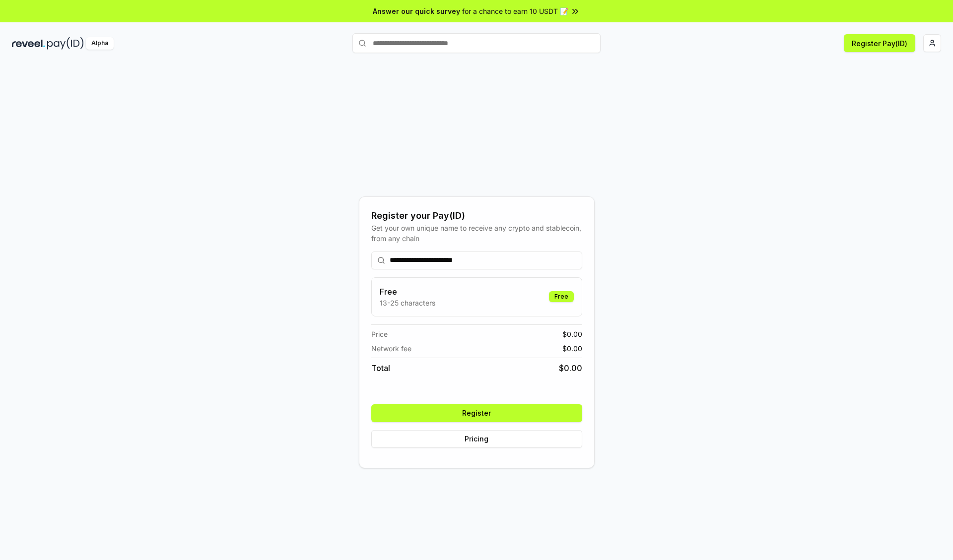  What do you see at coordinates (28, 43) in the screenshot?
I see `img: reveel_dark` at bounding box center [28, 43].